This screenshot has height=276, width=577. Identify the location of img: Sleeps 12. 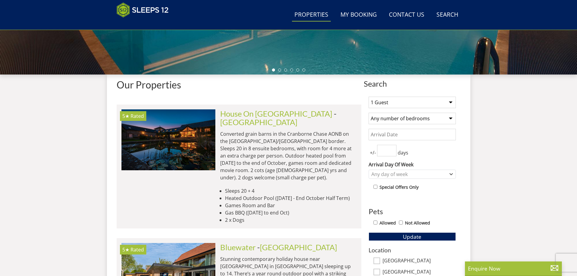
(143, 10).